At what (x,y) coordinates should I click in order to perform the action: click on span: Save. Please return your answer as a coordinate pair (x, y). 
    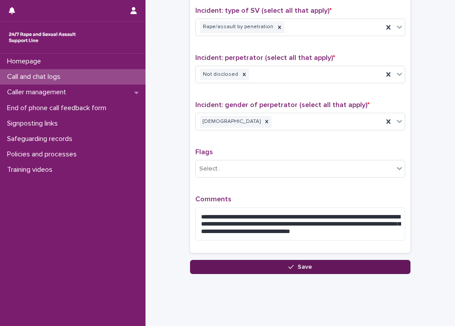
    Looking at the image, I should click on (304, 267).